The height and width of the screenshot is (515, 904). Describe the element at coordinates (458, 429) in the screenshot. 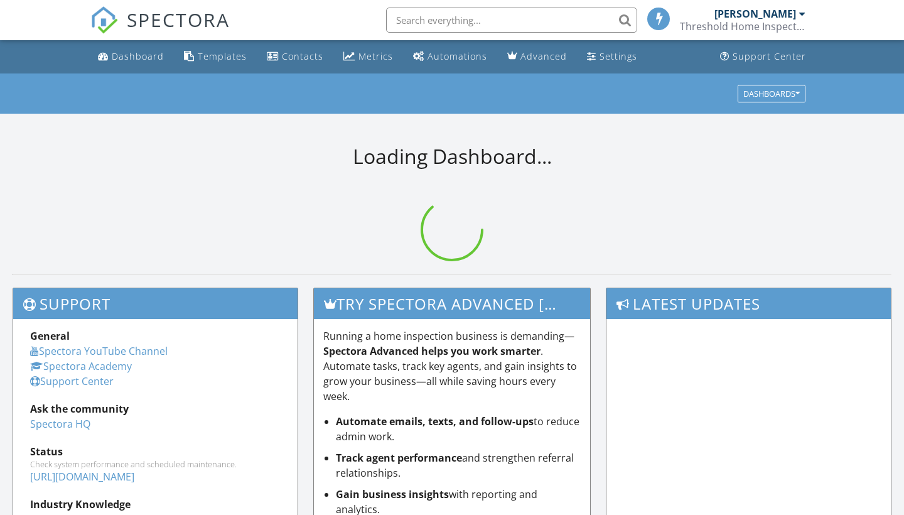

I see `li: to reduce admin work.` at that location.